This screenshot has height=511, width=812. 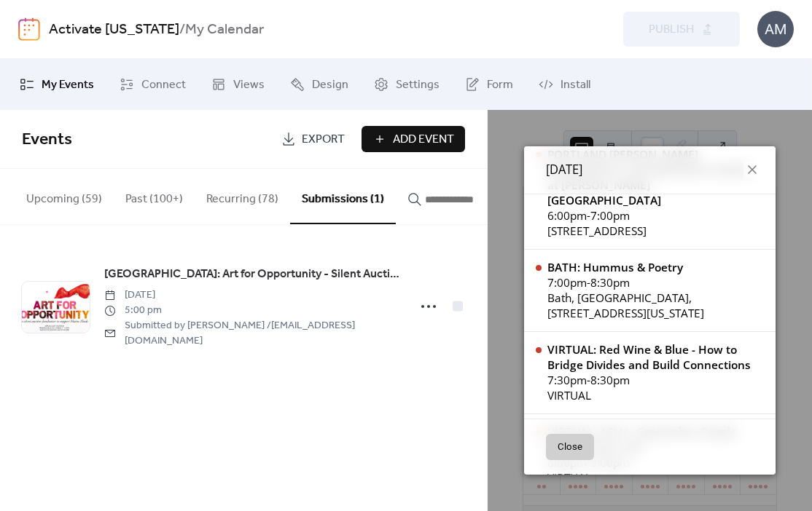 What do you see at coordinates (249, 85) in the screenshot?
I see `span: Views` at bounding box center [249, 85].